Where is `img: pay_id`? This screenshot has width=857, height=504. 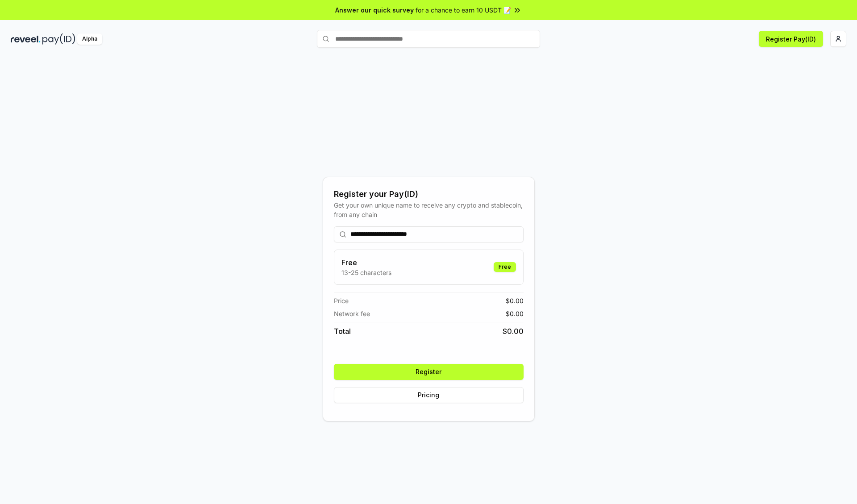
img: pay_id is located at coordinates (59, 39).